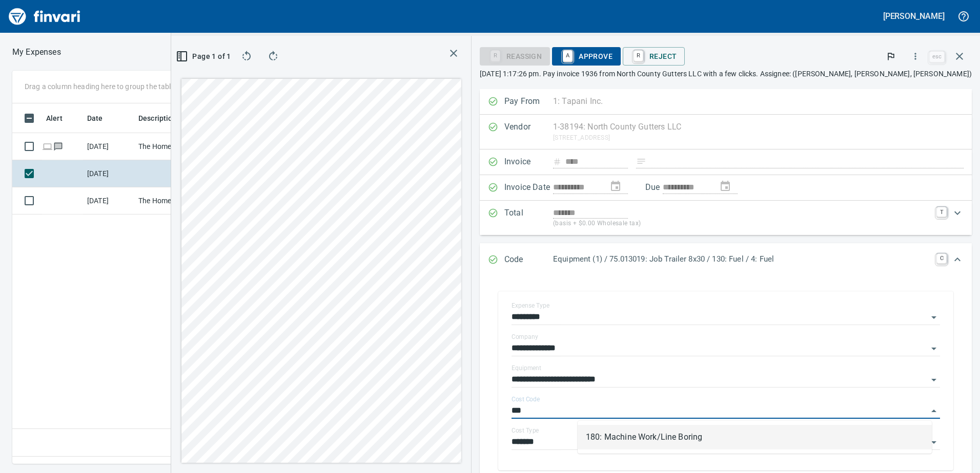  Describe the element at coordinates (941, 259) in the screenshot. I see `a: C` at that location.